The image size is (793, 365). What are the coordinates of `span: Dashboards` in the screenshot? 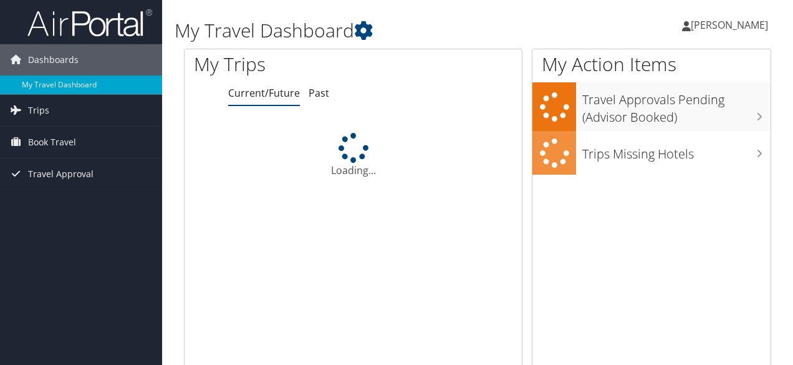 It's located at (53, 60).